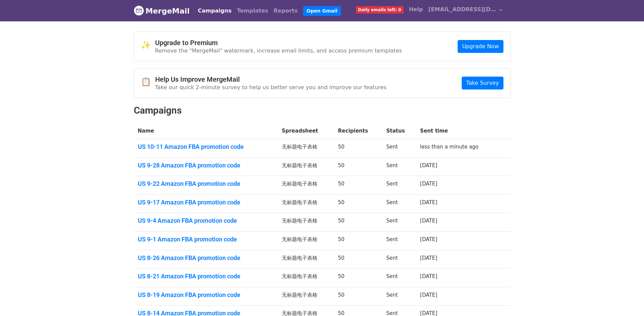  What do you see at coordinates (416, 10) in the screenshot?
I see `a: Help` at bounding box center [416, 10].